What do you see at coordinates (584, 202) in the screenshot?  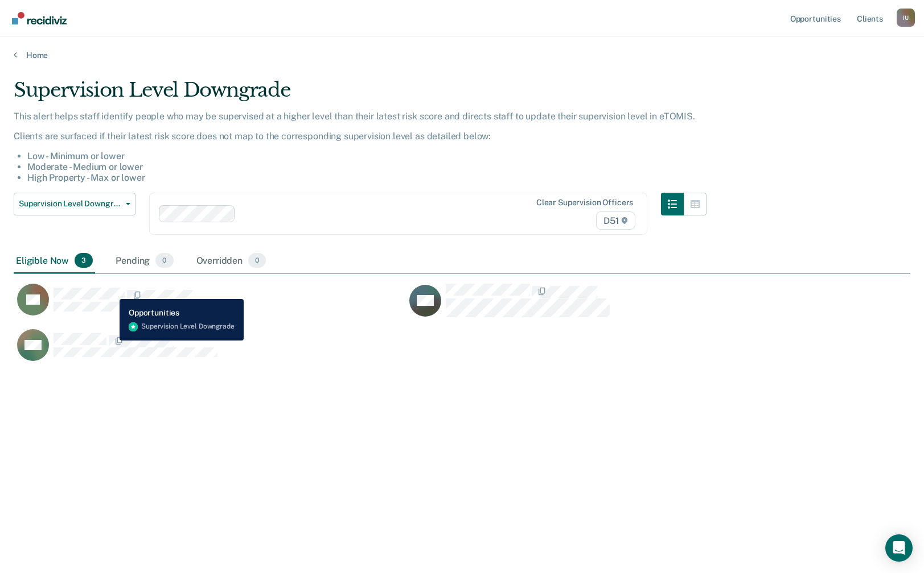 I see `div: Clear supervision officers` at bounding box center [584, 202].